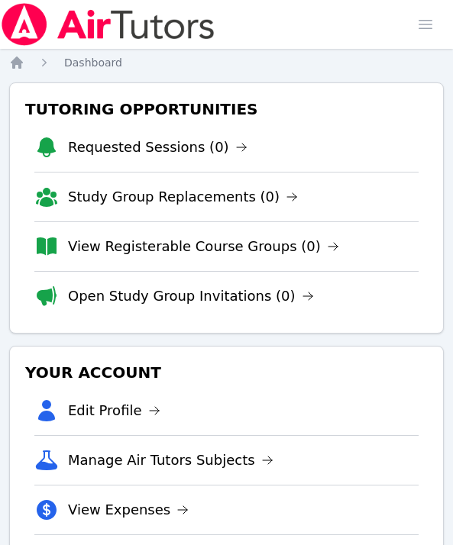 The height and width of the screenshot is (545, 453). Describe the element at coordinates (93, 63) in the screenshot. I see `a: Dashboard` at that location.